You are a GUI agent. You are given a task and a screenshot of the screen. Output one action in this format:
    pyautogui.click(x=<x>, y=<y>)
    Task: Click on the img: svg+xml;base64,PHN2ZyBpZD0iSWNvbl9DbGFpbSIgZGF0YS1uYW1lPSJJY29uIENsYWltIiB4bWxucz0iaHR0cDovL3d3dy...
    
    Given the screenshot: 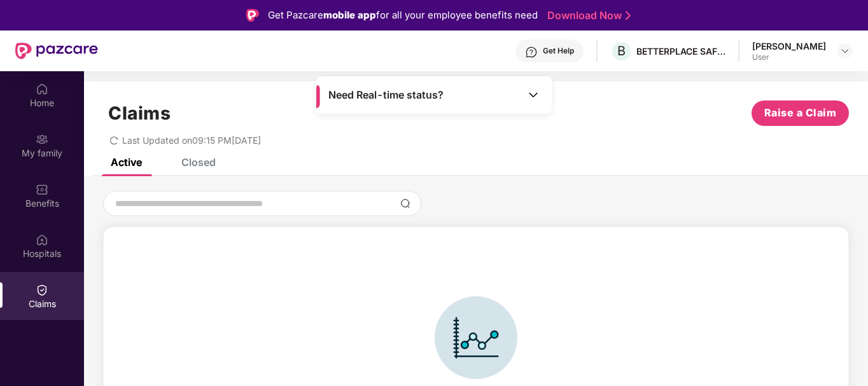 What is the action you would take?
    pyautogui.click(x=476, y=337)
    